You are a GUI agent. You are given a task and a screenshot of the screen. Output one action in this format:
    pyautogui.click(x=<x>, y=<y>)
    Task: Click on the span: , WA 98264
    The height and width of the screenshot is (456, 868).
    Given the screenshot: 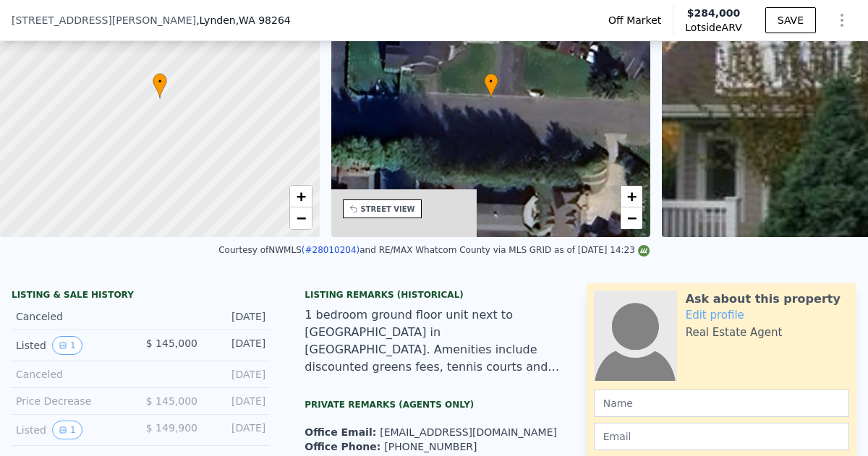 What is the action you would take?
    pyautogui.click(x=263, y=20)
    